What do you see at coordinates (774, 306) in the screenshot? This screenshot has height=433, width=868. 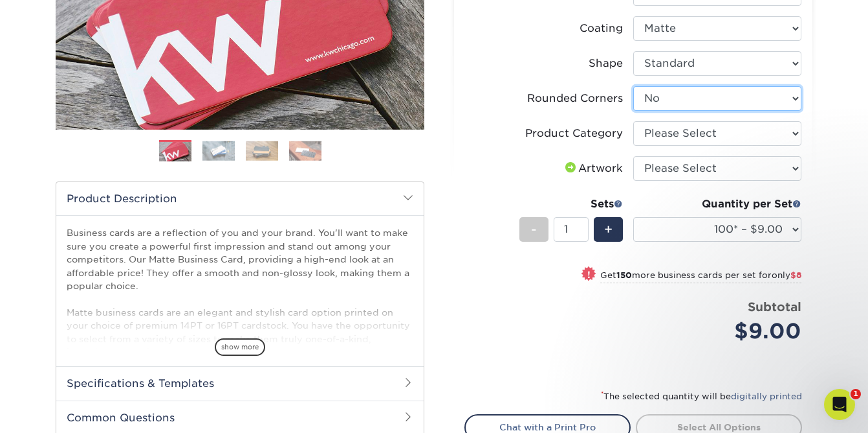 I see `strong: Subtotal` at bounding box center [774, 306].